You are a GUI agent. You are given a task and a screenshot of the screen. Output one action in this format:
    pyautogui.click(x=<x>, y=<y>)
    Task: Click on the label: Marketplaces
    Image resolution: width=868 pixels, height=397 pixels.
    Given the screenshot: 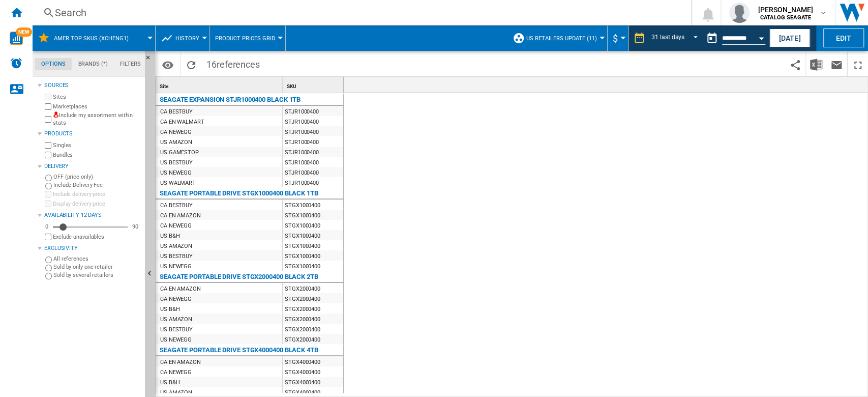 What is the action you would take?
    pyautogui.click(x=97, y=107)
    